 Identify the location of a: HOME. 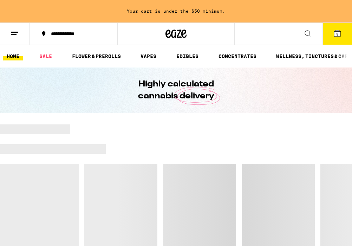
(13, 56).